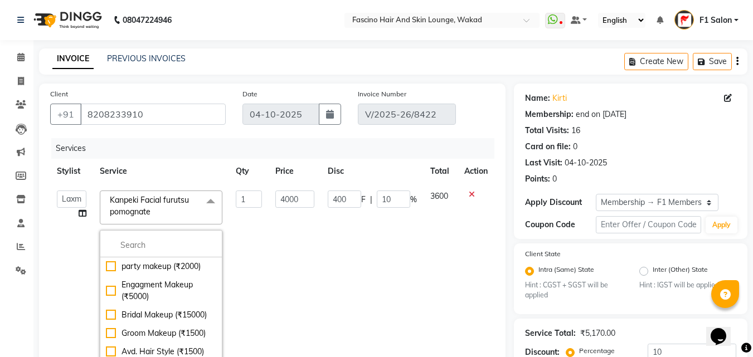 The width and height of the screenshot is (753, 357). What do you see at coordinates (716, 20) in the screenshot?
I see `span: F1 Salon` at bounding box center [716, 20].